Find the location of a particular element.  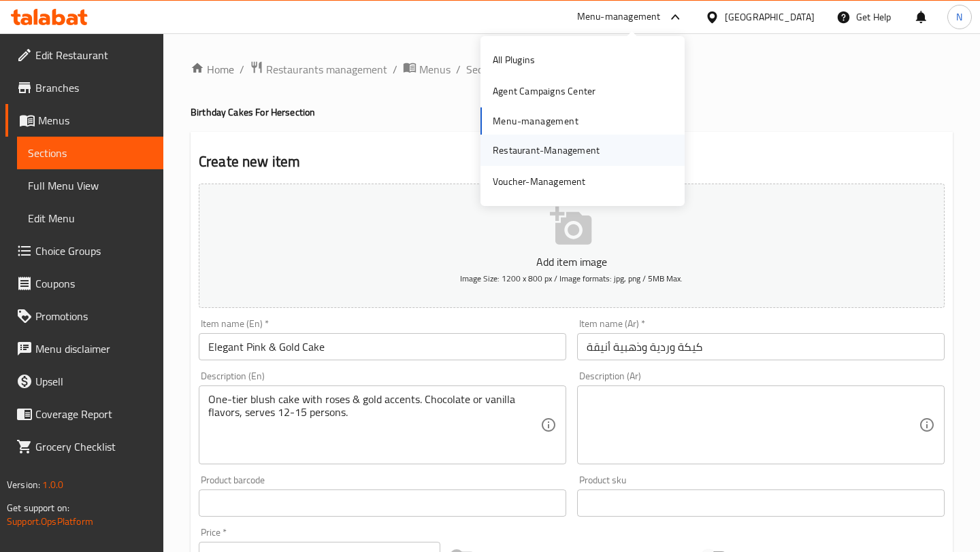

span: Coverage Report is located at coordinates (94, 414).